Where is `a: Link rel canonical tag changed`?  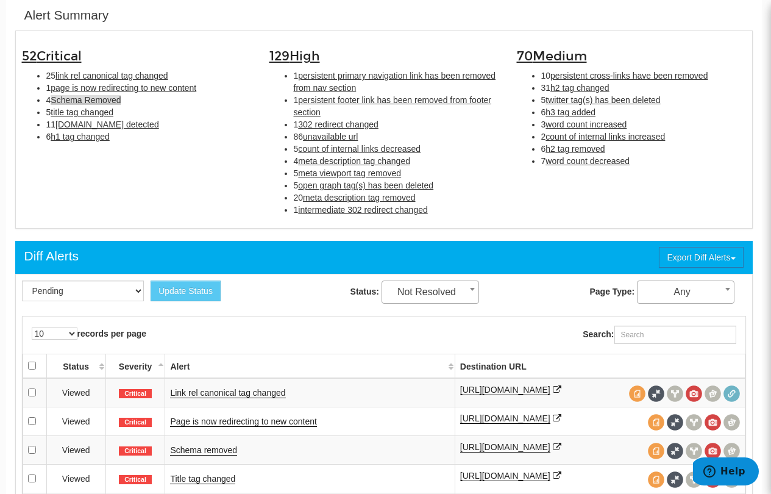 a: Link rel canonical tag changed is located at coordinates (227, 393).